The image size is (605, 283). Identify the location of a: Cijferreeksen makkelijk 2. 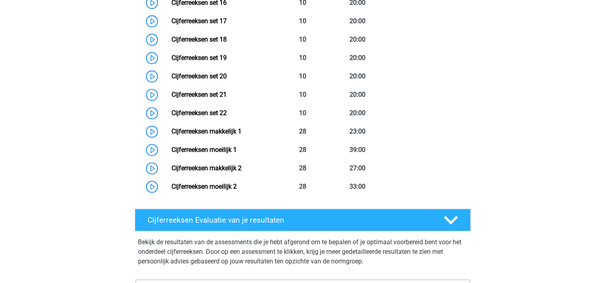
(206, 168).